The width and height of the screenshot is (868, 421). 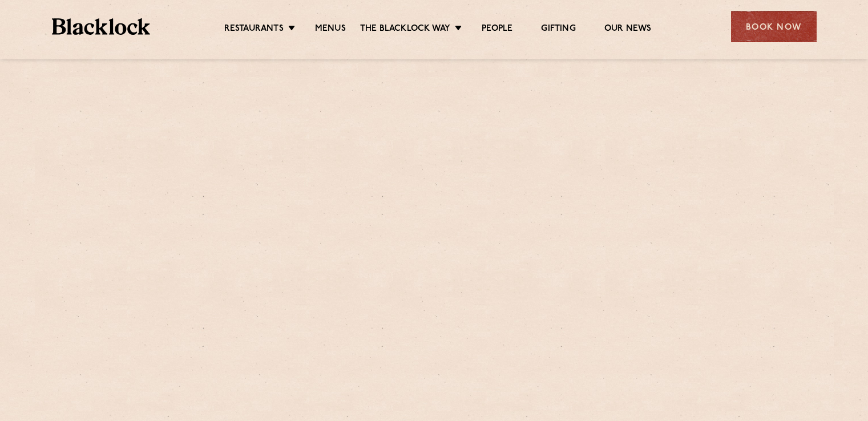 I want to click on div: Book Now, so click(x=774, y=26).